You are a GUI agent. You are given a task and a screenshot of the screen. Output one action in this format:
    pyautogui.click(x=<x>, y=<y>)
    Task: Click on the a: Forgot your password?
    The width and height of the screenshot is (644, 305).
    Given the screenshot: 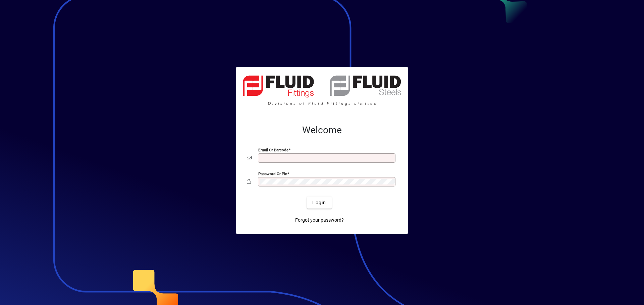 What is the action you would take?
    pyautogui.click(x=319, y=220)
    